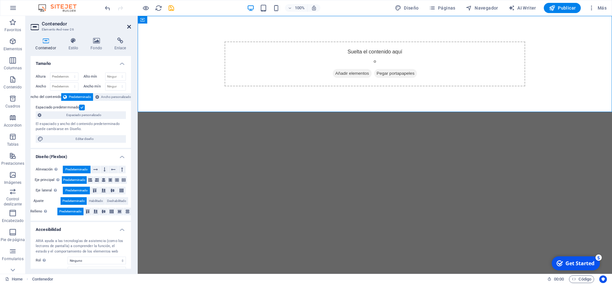  What do you see at coordinates (81, 62) in the screenshot?
I see `h4: Tamaño` at bounding box center [81, 62].